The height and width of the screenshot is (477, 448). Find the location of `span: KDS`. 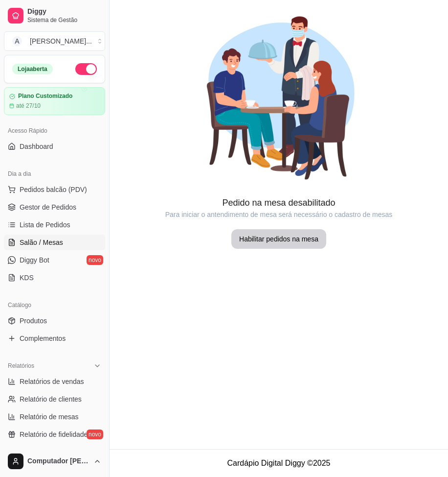

span: KDS is located at coordinates (27, 278).